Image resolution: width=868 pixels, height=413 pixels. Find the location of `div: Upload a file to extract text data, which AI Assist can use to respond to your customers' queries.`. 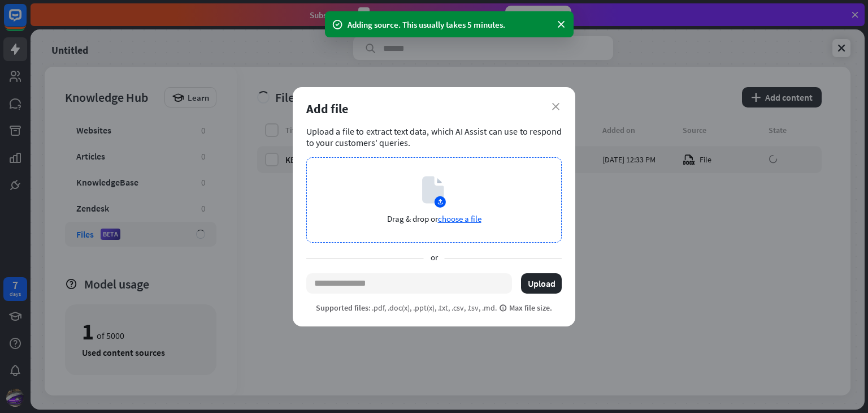

div: Upload a file to extract text data, which AI Assist can use to respond to your customers' queries. is located at coordinates (434, 137).